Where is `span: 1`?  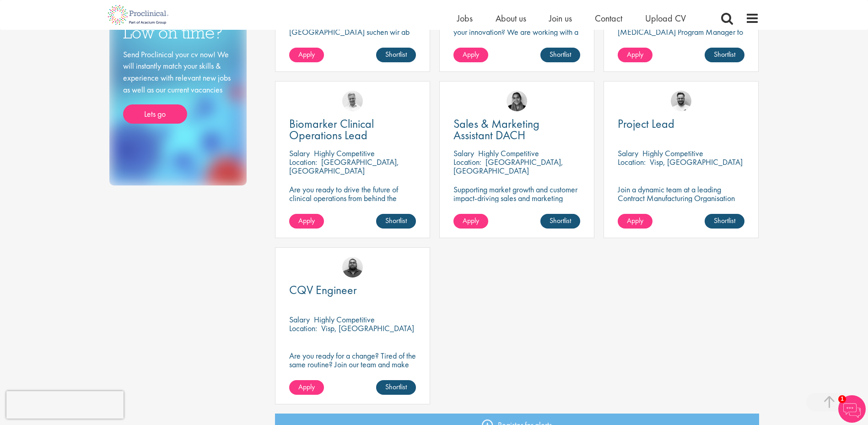 span: 1 is located at coordinates (842, 399).